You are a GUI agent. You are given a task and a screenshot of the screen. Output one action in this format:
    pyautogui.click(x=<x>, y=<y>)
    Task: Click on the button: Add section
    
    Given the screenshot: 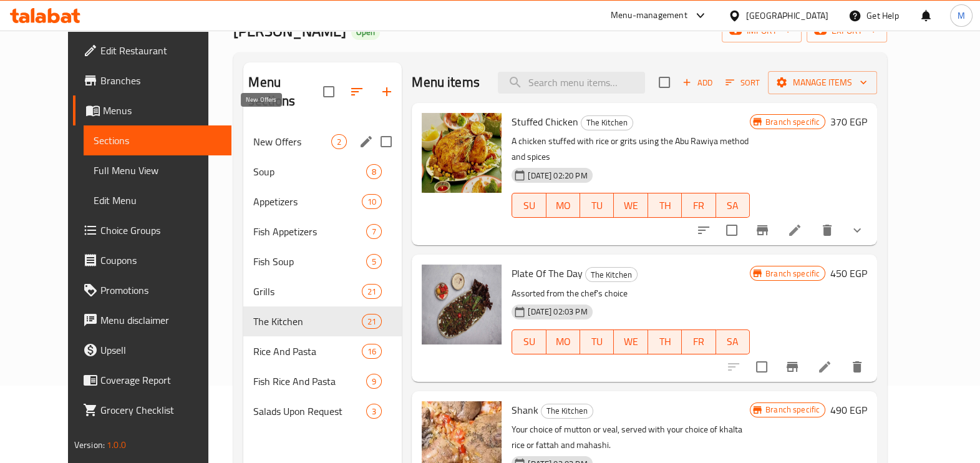 What is the action you would take?
    pyautogui.click(x=387, y=91)
    